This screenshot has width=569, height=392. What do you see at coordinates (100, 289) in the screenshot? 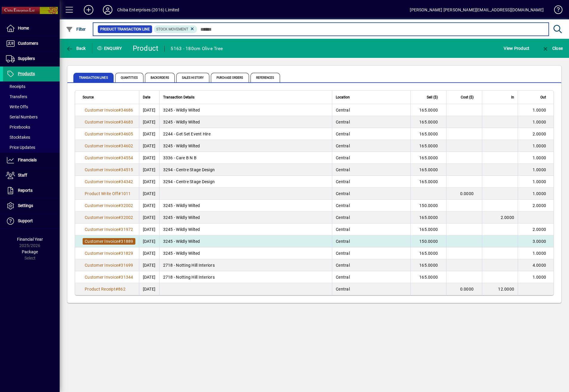
I see `span: Product Receipt` at bounding box center [100, 289].